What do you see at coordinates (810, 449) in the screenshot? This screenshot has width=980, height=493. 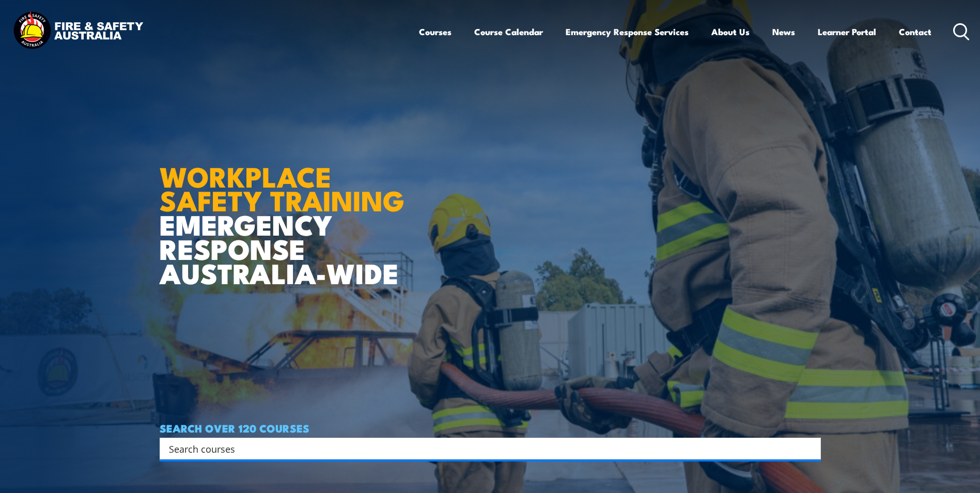 I see `button: Search magnifier button` at bounding box center [810, 449].